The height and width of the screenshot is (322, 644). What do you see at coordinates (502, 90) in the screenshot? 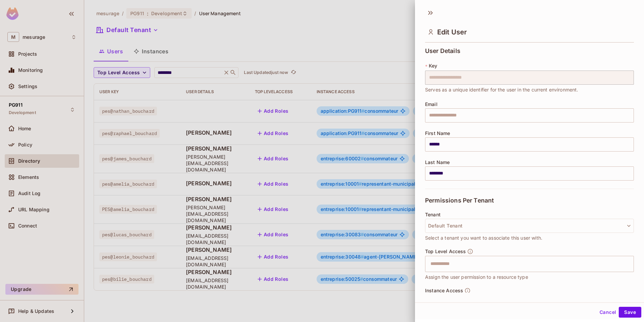
I see `span: Serves as a unique identifier for the user in the current environment.` at bounding box center [502, 90].